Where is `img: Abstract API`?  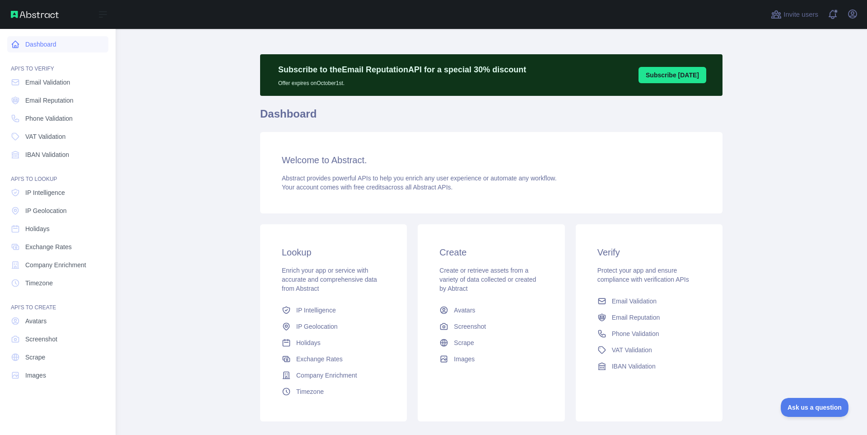
img: Abstract API is located at coordinates (35, 14).